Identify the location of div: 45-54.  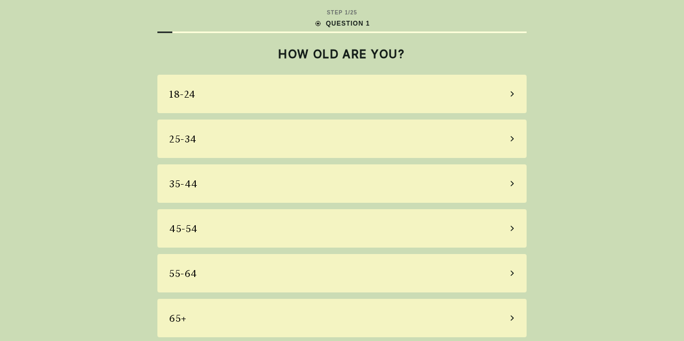
(184, 228).